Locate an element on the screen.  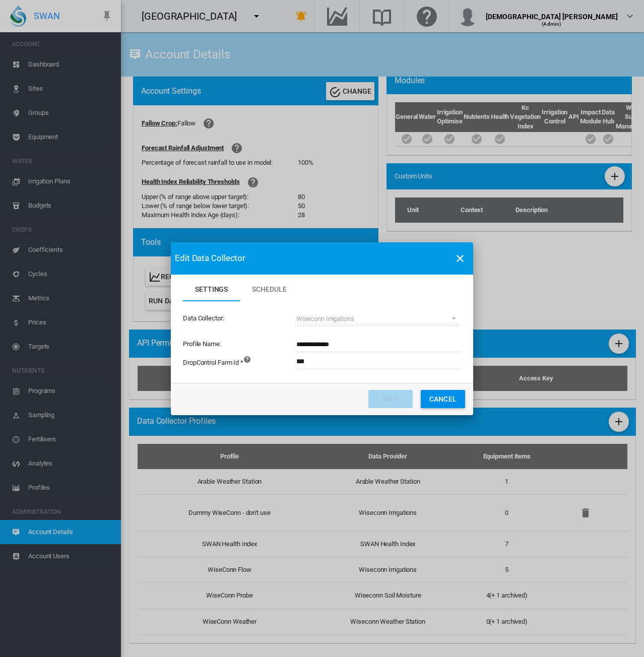
span: Edit Data Collector is located at coordinates (210, 258).